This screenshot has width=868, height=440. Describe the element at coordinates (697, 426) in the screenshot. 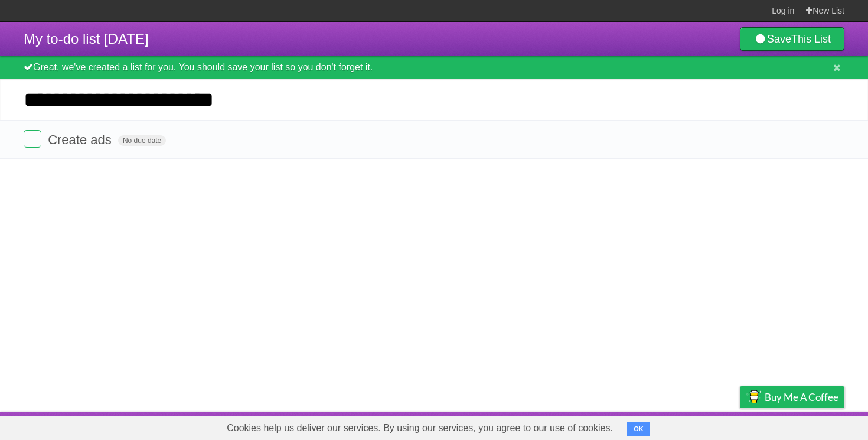

I see `a: Terms` at that location.